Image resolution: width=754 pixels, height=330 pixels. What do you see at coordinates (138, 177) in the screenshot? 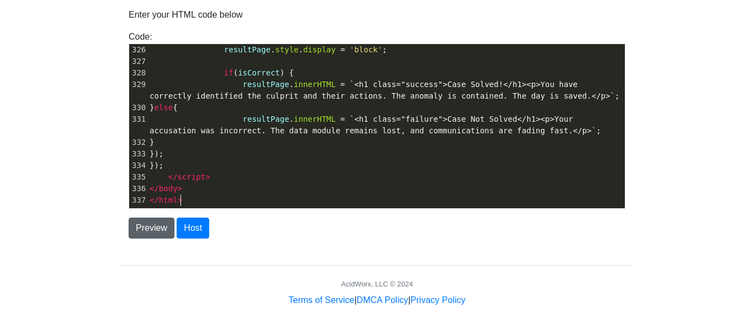
I see `div: 335` at bounding box center [138, 177].